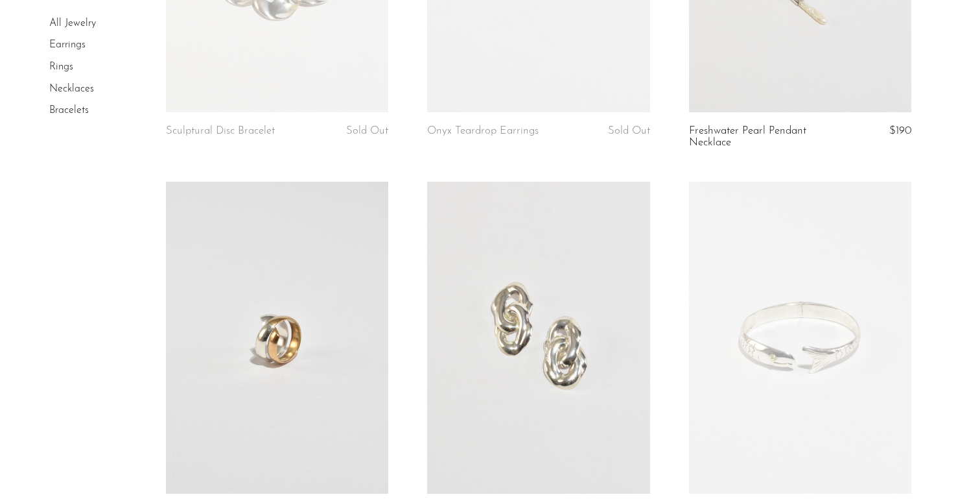 The height and width of the screenshot is (499, 980). Describe the element at coordinates (71, 88) in the screenshot. I see `a: Necklaces` at that location.